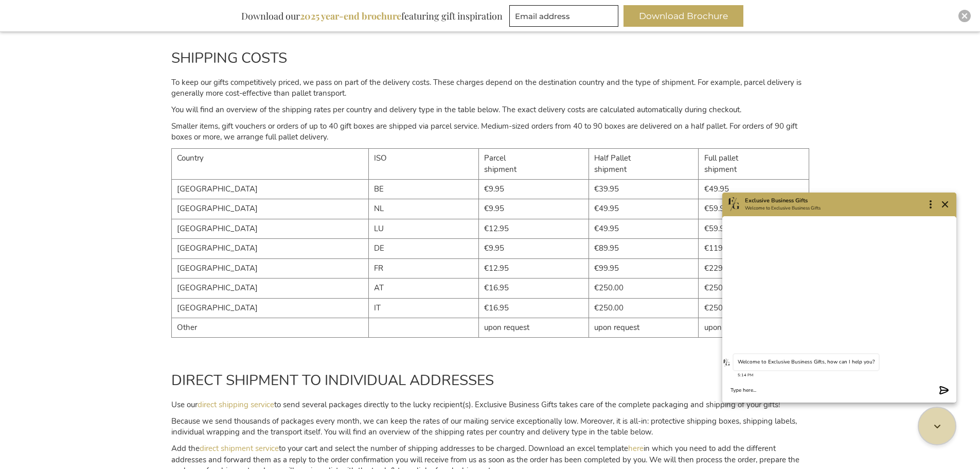 This screenshot has width=980, height=469. What do you see at coordinates (684, 16) in the screenshot?
I see `button: Download Brochure` at bounding box center [684, 16].